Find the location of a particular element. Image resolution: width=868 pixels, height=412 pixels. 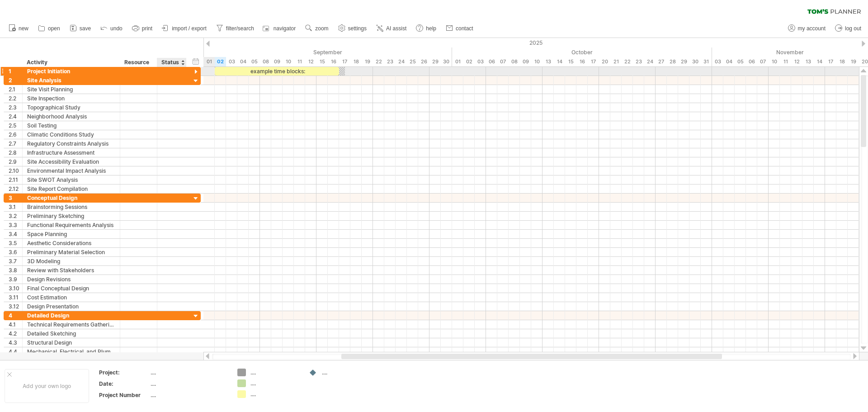

div: Thursday, 23 October 2025 is located at coordinates (638, 62).